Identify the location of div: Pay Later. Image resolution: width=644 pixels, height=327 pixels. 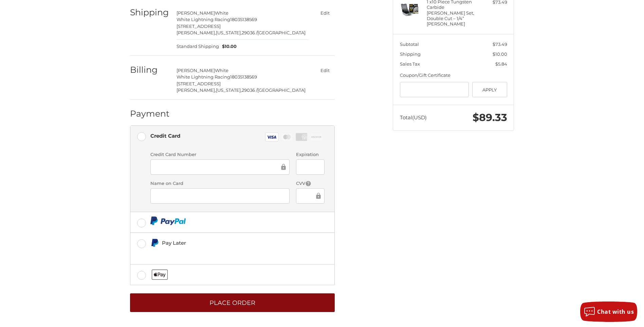
(225, 243).